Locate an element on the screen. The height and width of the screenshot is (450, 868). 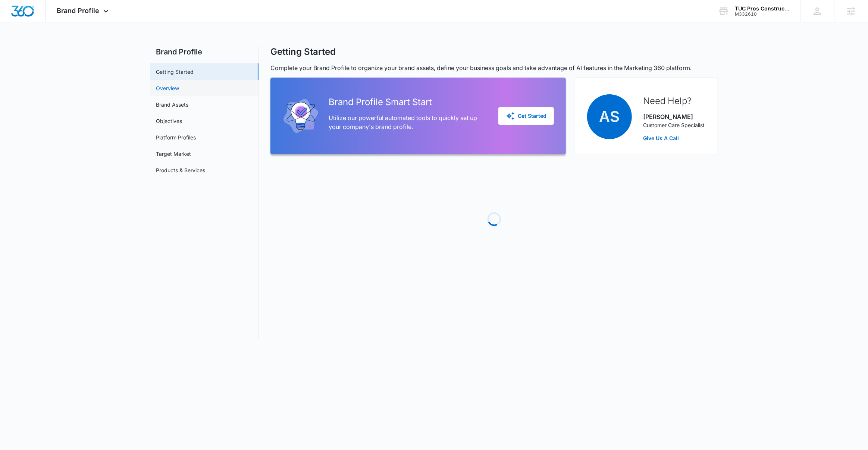
h2: Need Help? is located at coordinates (674, 101).